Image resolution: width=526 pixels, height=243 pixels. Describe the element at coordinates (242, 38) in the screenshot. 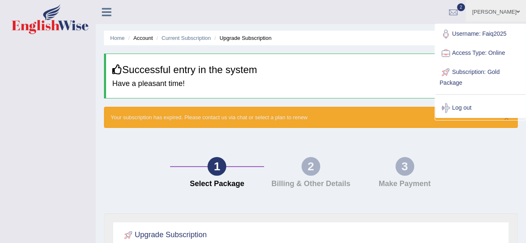

I see `li: Upgrade Subscription` at that location.